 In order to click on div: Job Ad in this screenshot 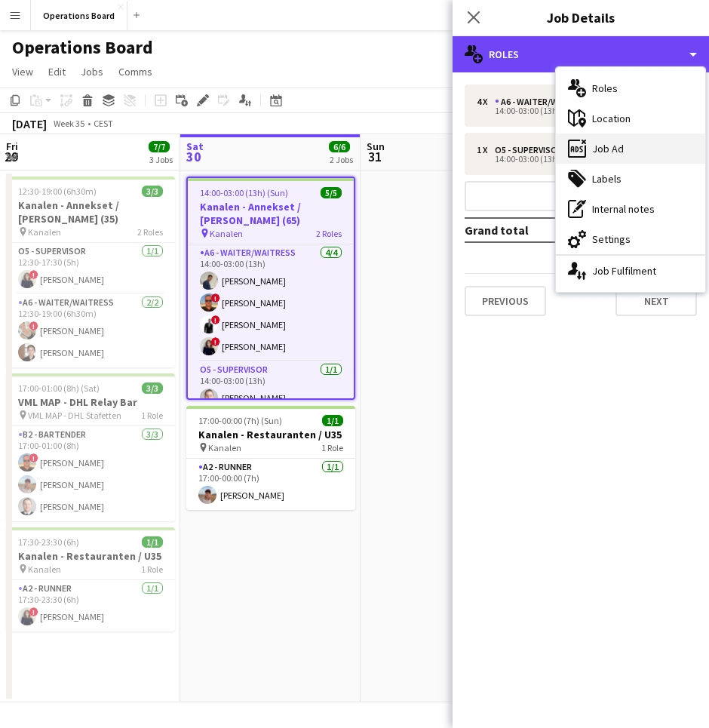, I will do `click(630, 149)`.